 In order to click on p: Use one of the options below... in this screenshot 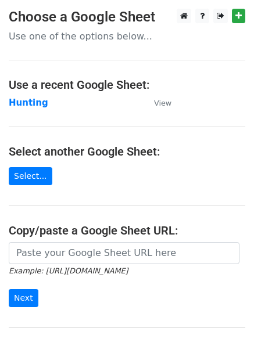, I will do `click(127, 36)`.